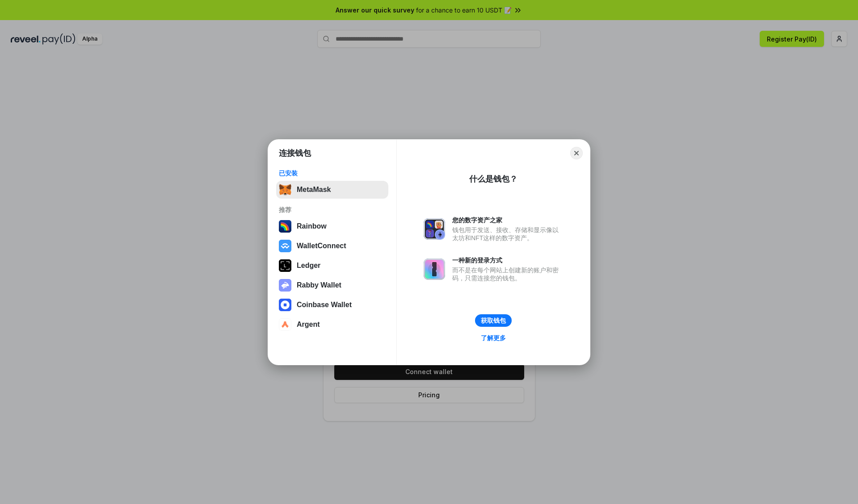  What do you see at coordinates (577, 153) in the screenshot?
I see `button: Close` at bounding box center [577, 153].